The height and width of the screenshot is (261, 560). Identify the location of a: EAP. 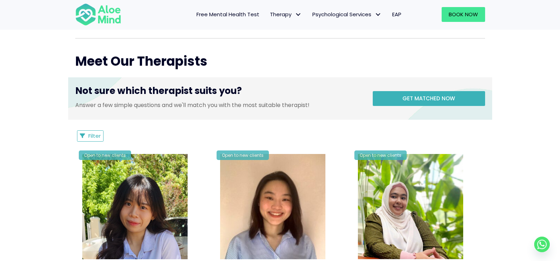
(397, 14).